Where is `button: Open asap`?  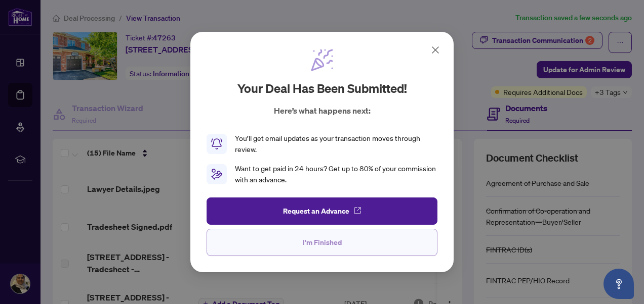 button: Open asap is located at coordinates (618, 284).